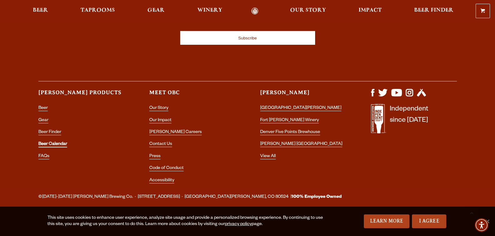 This screenshot has width=495, height=236. I want to click on a: Visit us on Untappd, so click(422, 96).